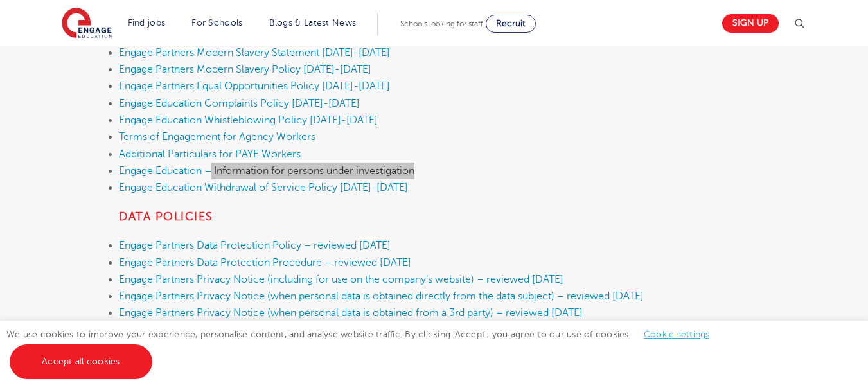 The image size is (868, 390). Describe the element at coordinates (87, 24) in the screenshot. I see `img: Engage Education` at that location.